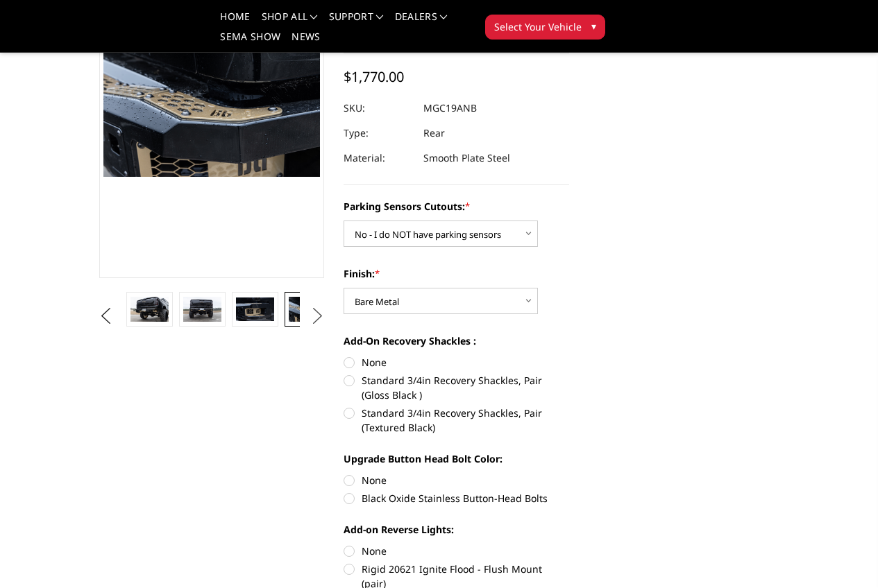 The image size is (878, 588). Describe the element at coordinates (434, 133) in the screenshot. I see `dd: Rear` at that location.